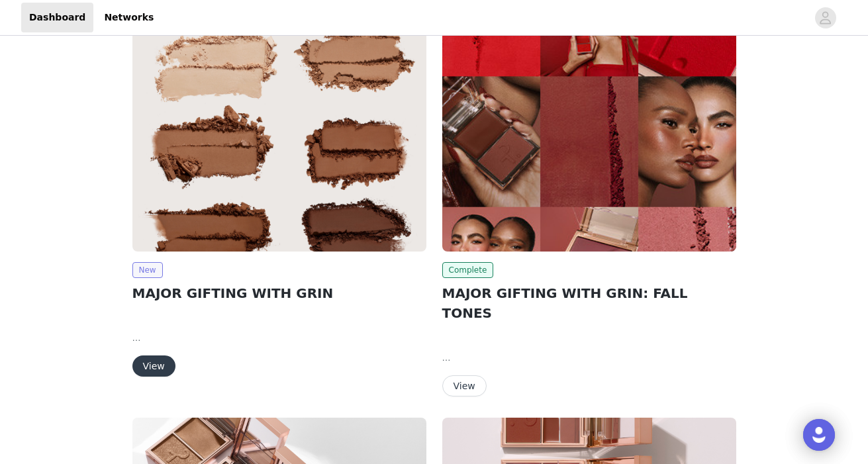 The width and height of the screenshot is (868, 464). I want to click on span: New, so click(148, 270).